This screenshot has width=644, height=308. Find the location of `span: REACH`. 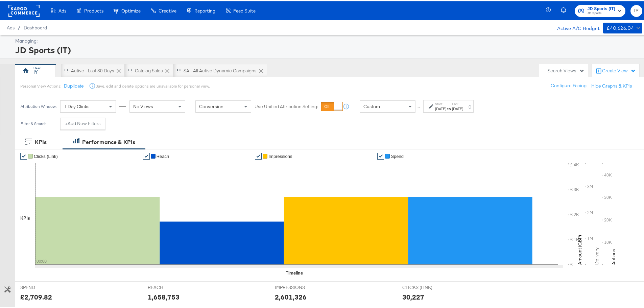

span: REACH is located at coordinates (173, 286).